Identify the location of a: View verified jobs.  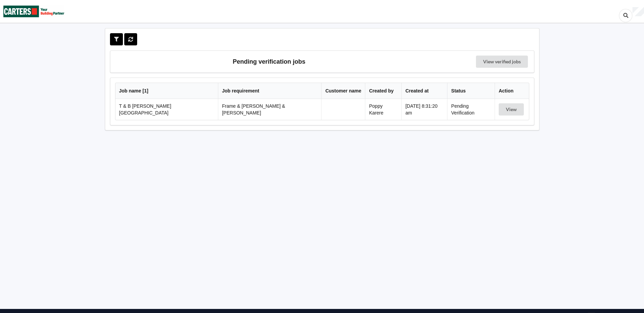
(502, 62).